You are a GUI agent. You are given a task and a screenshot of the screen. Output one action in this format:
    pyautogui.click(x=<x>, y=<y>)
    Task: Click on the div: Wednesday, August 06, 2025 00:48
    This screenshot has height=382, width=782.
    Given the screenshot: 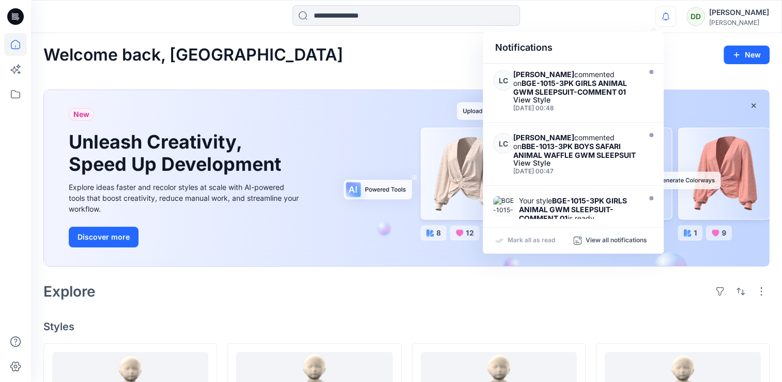 What is the action you would take?
    pyautogui.click(x=575, y=108)
    